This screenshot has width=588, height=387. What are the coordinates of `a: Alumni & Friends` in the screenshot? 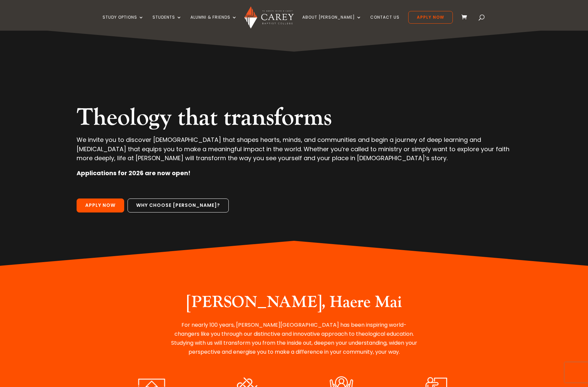 It's located at (214, 22).